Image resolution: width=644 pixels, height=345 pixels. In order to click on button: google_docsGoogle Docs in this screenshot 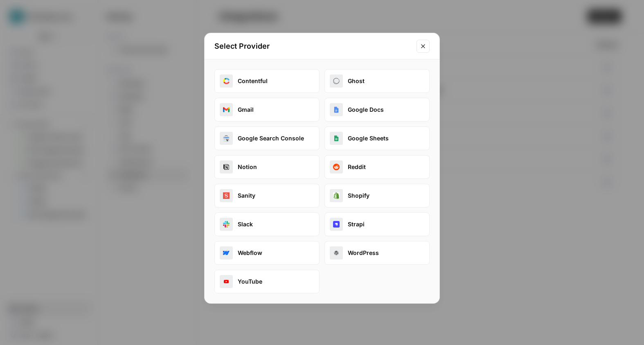, I will do `click(377, 109)`.